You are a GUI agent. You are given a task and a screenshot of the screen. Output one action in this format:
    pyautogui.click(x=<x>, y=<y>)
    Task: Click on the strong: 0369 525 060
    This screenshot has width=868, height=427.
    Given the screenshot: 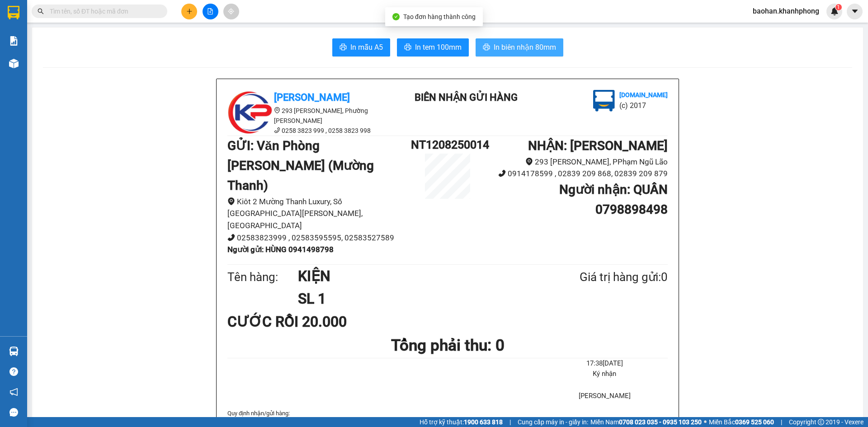 What is the action you would take?
    pyautogui.click(x=755, y=422)
    